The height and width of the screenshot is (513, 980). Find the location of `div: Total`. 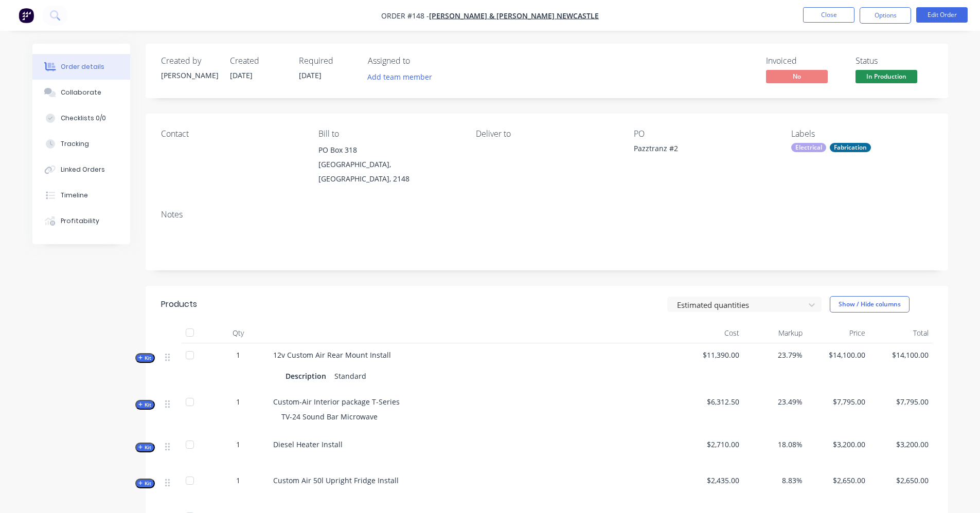

div: Total is located at coordinates (900, 333).